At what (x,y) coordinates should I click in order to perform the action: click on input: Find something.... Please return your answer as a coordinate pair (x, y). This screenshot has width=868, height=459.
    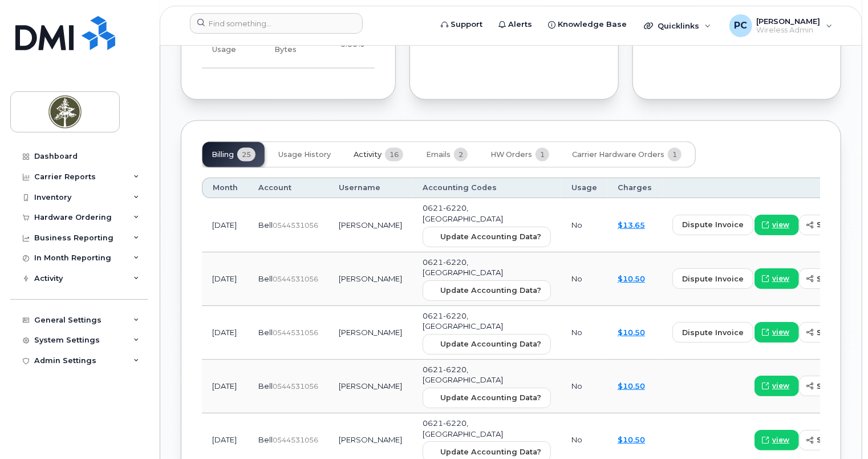
    Looking at the image, I should click on (276, 24).